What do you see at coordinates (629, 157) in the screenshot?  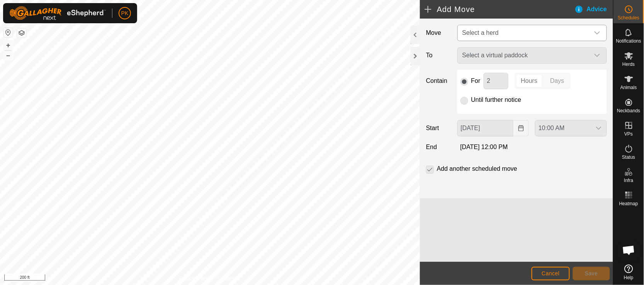 I see `span: Status` at bounding box center [629, 157].